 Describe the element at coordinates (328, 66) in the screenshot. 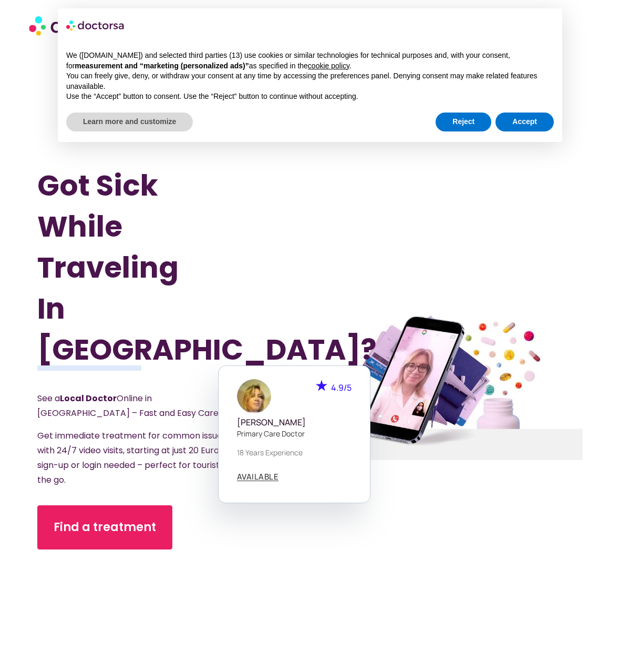

I see `a: cookie policy` at that location.